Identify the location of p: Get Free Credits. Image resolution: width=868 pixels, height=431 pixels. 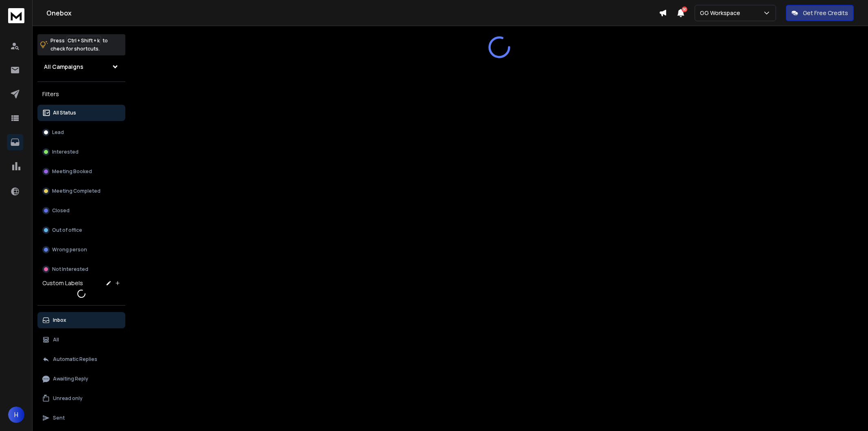
(825, 13).